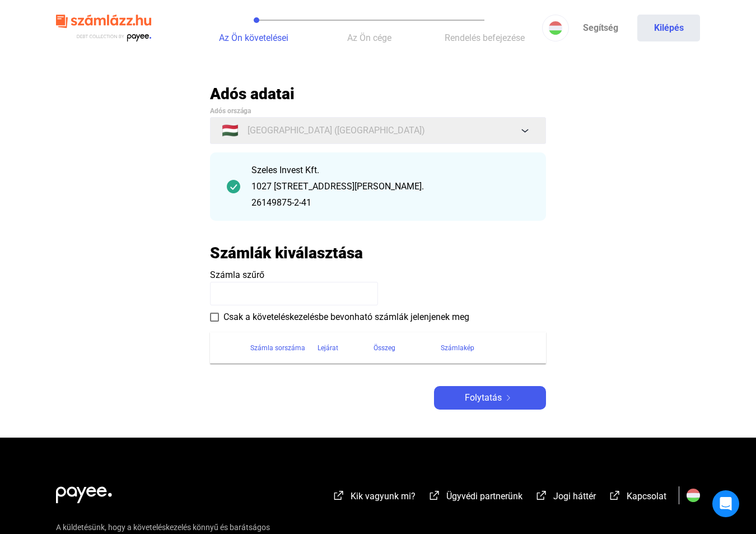  What do you see at coordinates (237, 275) in the screenshot?
I see `span: Számla szűrő` at bounding box center [237, 275].